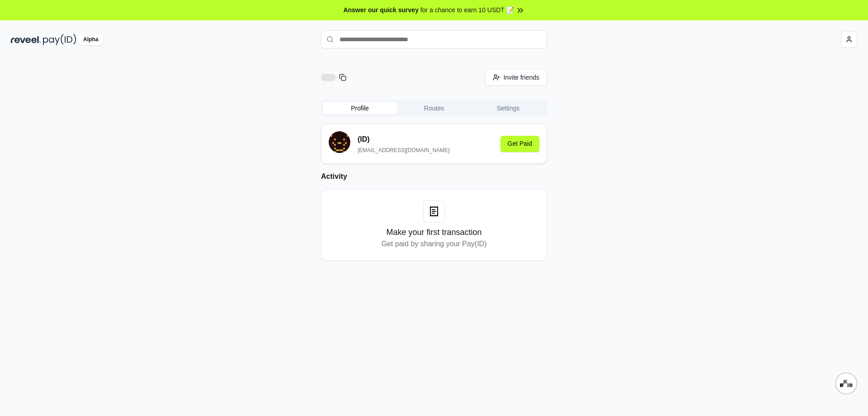 The image size is (868, 416). Describe the element at coordinates (360, 108) in the screenshot. I see `button: Profile` at that location.